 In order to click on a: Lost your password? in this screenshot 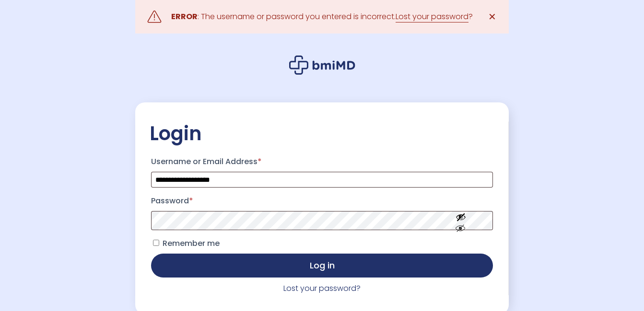, I will do `click(322, 288)`.